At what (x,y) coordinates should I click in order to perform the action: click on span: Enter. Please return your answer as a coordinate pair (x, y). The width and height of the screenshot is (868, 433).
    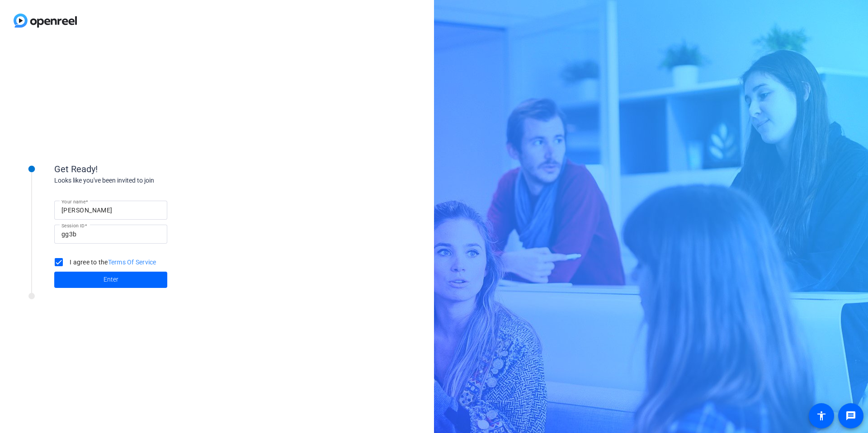
    Looking at the image, I should click on (110, 279).